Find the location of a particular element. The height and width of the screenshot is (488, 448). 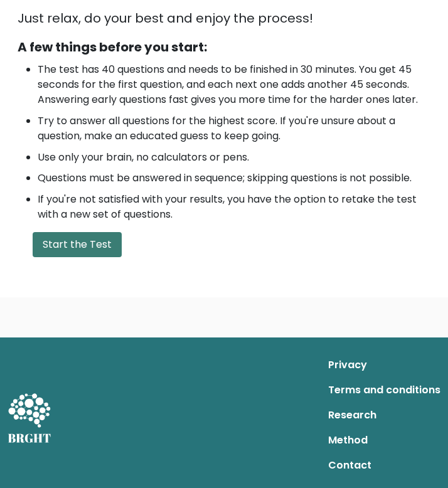

li: Use only your brain, no calculators or pens. is located at coordinates (234, 158).